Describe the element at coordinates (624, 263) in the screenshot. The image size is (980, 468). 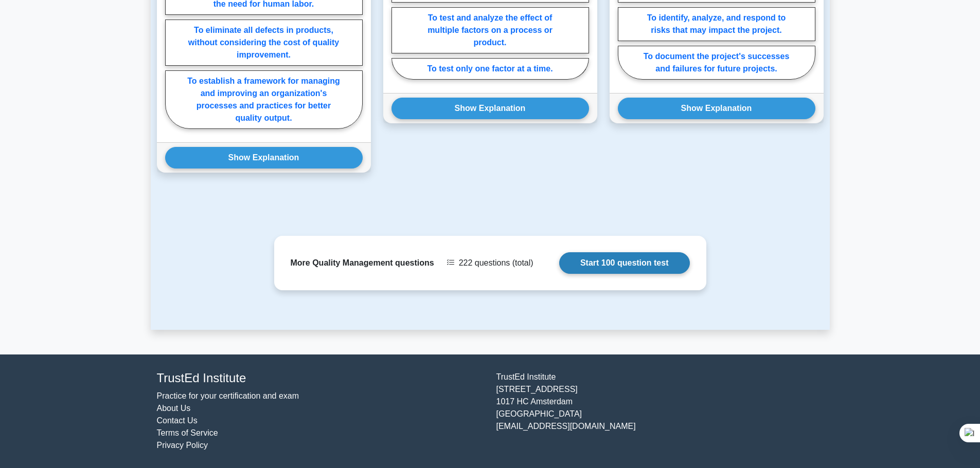
I see `a: Start 100 question test` at that location.